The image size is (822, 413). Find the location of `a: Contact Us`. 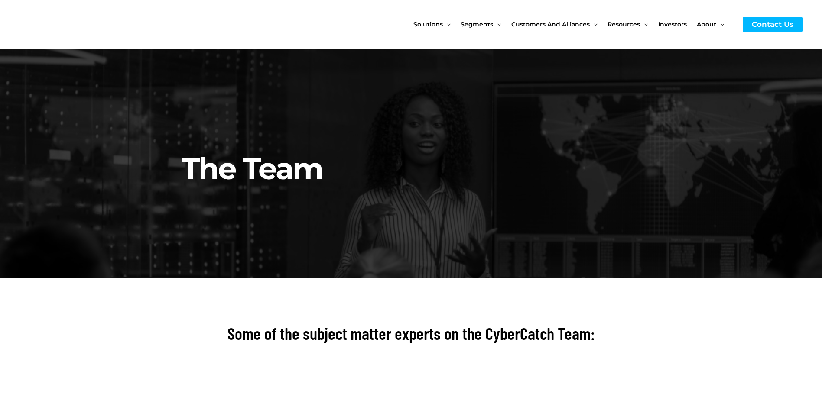

a: Contact Us is located at coordinates (772, 24).